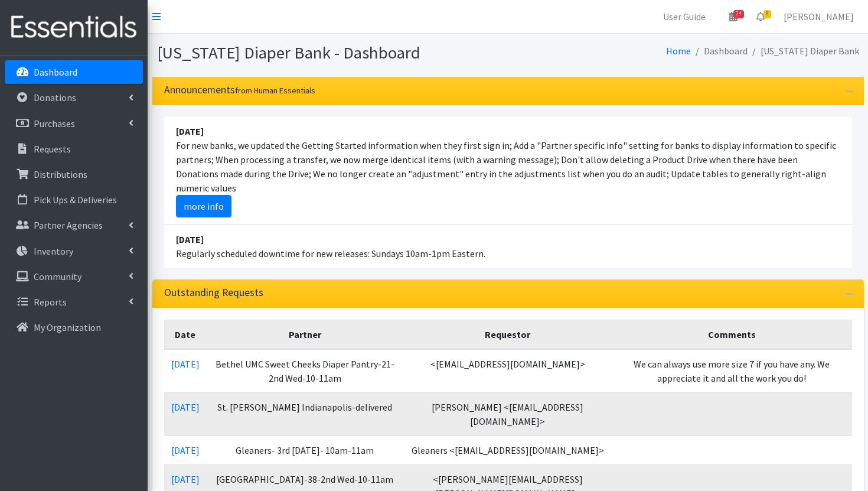 This screenshot has height=491, width=868. What do you see at coordinates (760, 17) in the screenshot?
I see `a: 8` at bounding box center [760, 17].